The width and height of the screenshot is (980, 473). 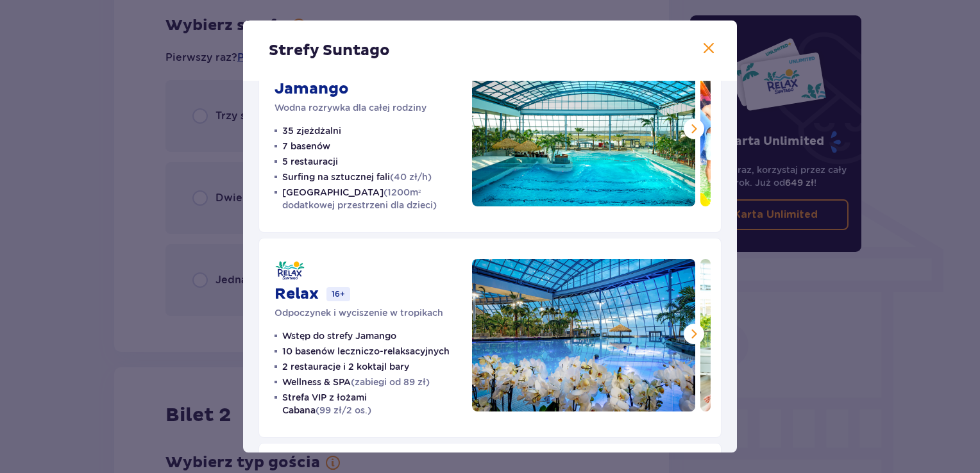 What do you see at coordinates (390, 382) in the screenshot?
I see `span: (zabiegi od 89 zł)` at bounding box center [390, 382].